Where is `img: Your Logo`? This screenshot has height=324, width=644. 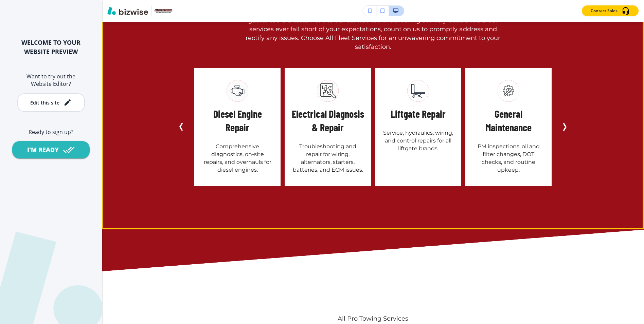 img: Your Logo is located at coordinates (163, 11).